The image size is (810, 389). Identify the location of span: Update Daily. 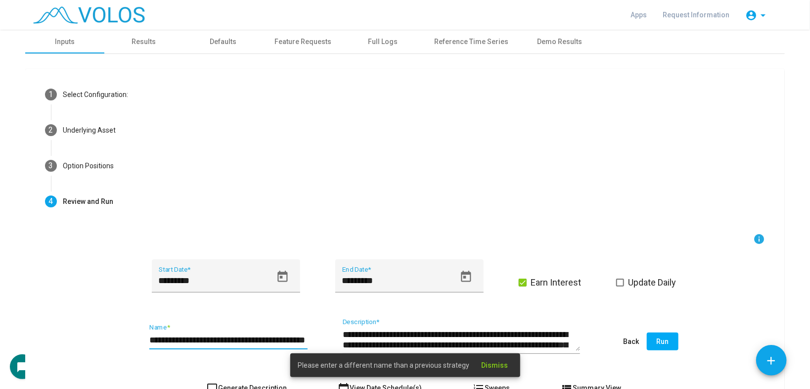
(652, 283).